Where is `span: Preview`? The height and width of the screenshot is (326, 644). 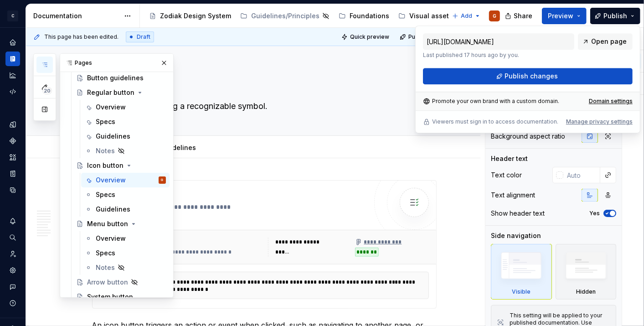 span: Preview is located at coordinates (561, 16).